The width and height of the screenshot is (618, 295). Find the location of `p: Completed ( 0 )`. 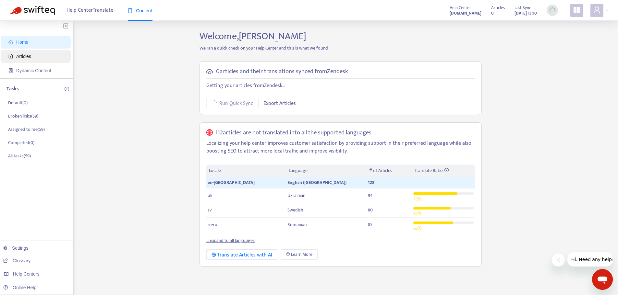

p: Completed ( 0 ) is located at coordinates (21, 143).